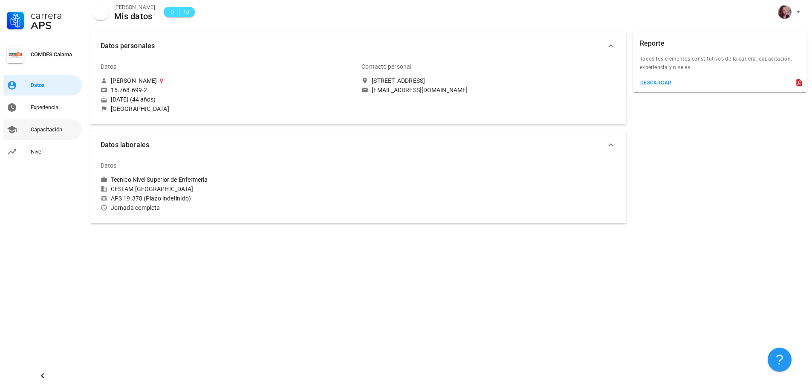 The height and width of the screenshot is (392, 812). Describe the element at coordinates (159, 180) in the screenshot. I see `div: Tecnico Nivel Superior de Enfermeria` at that location.